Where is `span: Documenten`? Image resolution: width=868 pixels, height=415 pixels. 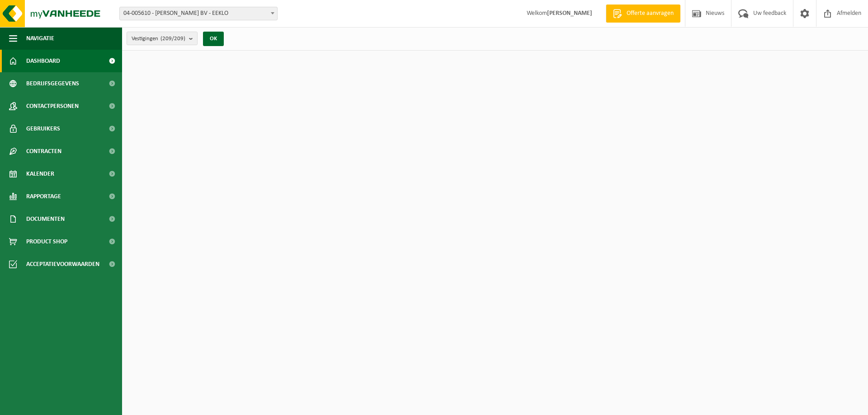
span: Documenten is located at coordinates (46, 219).